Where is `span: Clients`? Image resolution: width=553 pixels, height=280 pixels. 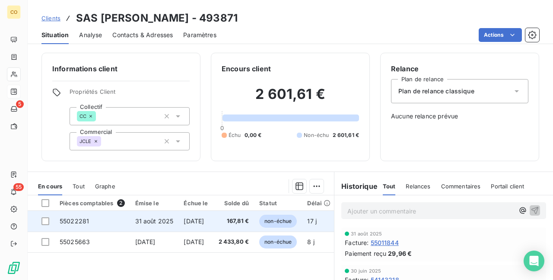
span: Clients is located at coordinates (51, 18).